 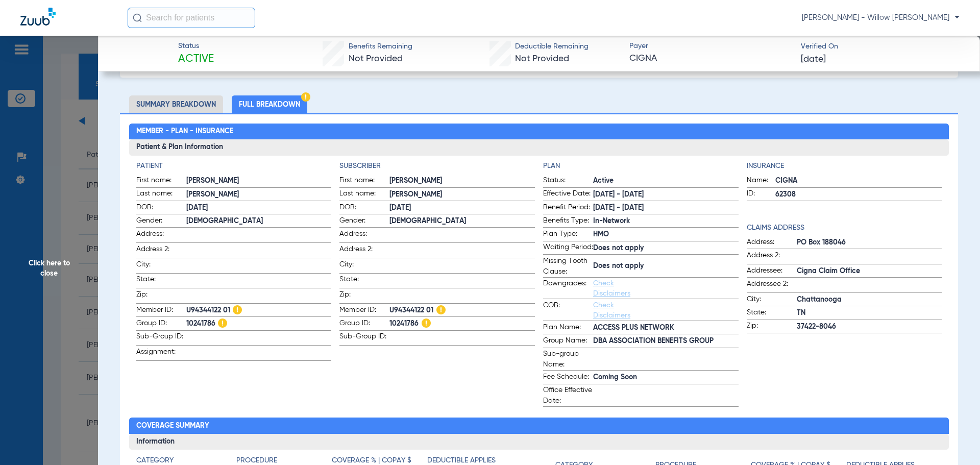 I want to click on span: Verified On, so click(x=883, y=46).